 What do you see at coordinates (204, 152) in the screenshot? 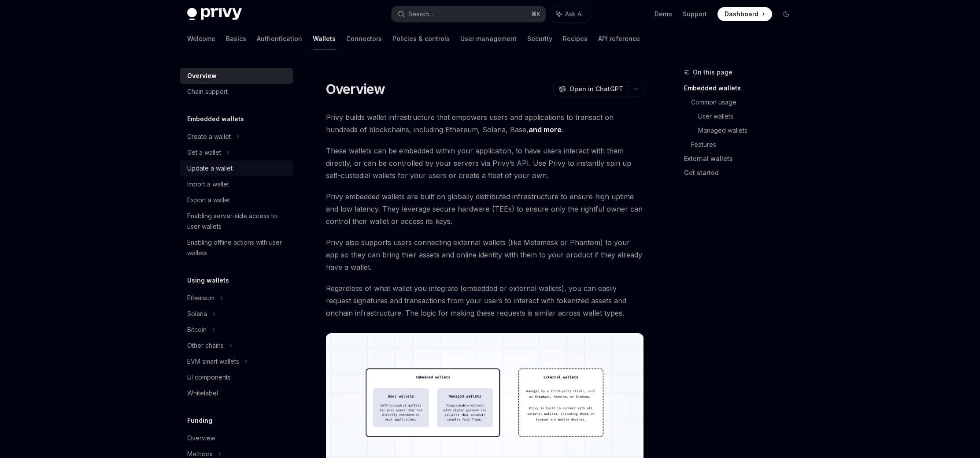
I see `div: Get a wallet` at bounding box center [204, 152].